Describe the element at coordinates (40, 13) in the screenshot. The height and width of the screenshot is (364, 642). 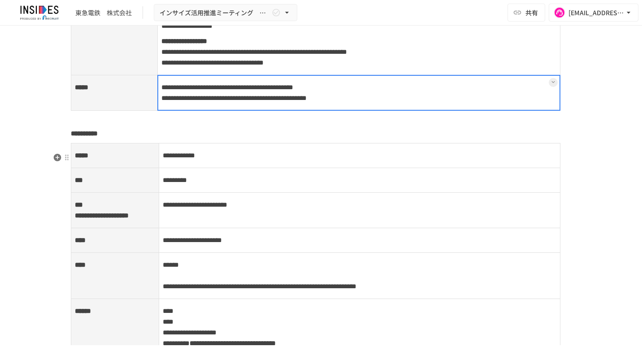
I see `img: JmGSPSkPjKwBq77AtHmwC7bJguQHJlCRQfAXtnx4WuV` at that location.